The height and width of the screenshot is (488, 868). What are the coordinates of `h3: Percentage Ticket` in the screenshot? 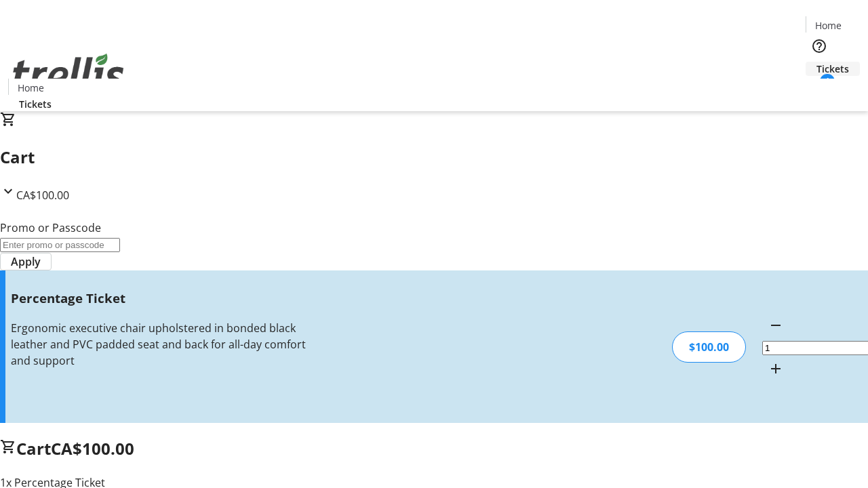 It's located at (159, 298).